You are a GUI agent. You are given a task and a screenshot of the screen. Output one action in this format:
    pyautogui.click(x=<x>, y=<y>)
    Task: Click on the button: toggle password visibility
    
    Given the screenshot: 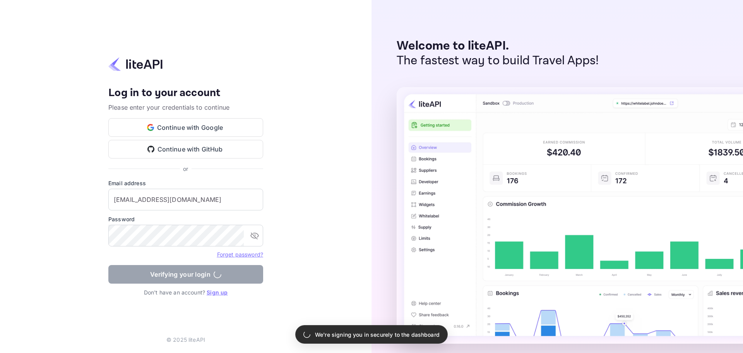 What is the action you would take?
    pyautogui.click(x=255, y=235)
    